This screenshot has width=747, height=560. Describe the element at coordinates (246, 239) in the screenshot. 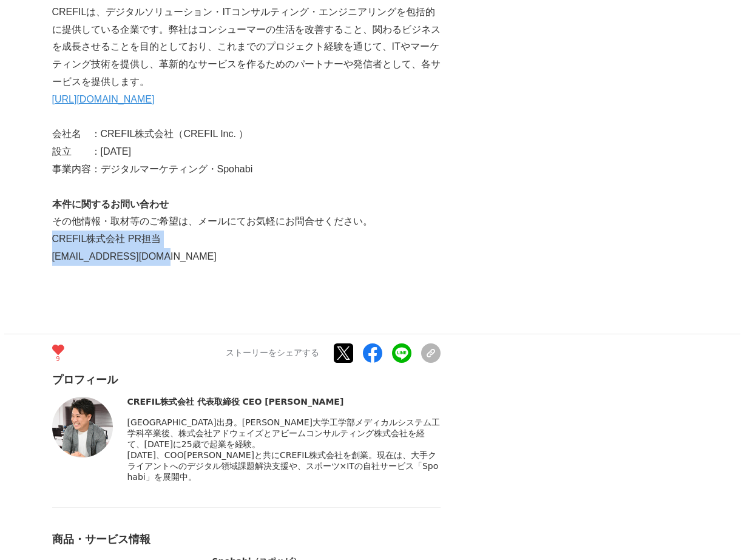

I see `p: CREFIL株式会社 PR担当` at that location.